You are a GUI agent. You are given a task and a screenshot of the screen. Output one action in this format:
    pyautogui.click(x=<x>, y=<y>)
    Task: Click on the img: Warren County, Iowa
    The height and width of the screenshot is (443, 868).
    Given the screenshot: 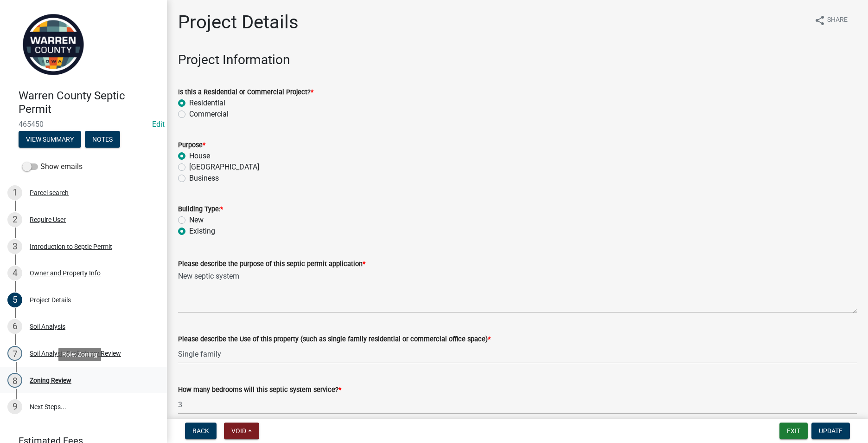 What is the action you would take?
    pyautogui.click(x=53, y=45)
    